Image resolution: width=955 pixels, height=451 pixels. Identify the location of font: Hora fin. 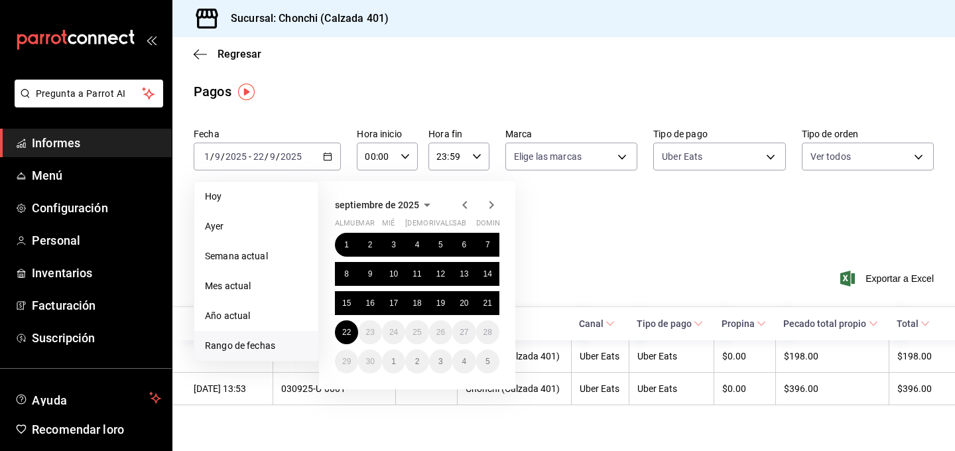
(445, 134).